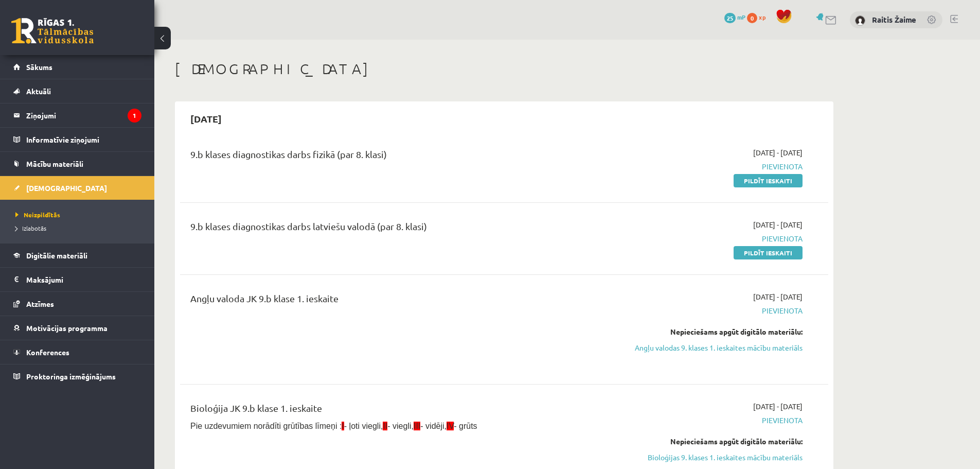 This screenshot has width=980, height=469. What do you see at coordinates (77, 255) in the screenshot?
I see `a: Digitālie materiāli` at bounding box center [77, 255].